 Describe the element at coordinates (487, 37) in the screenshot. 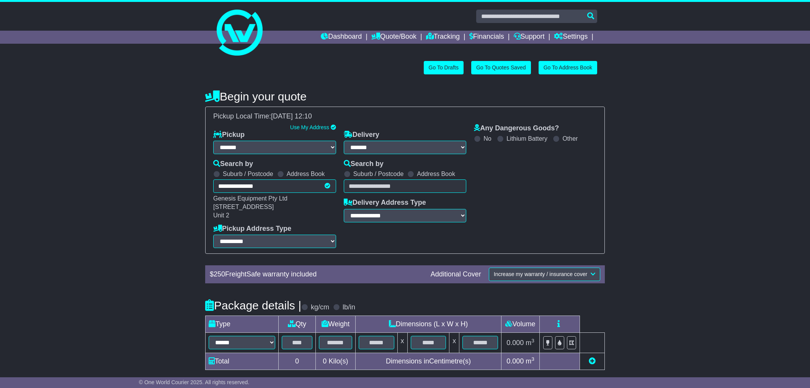

I see `a: Financials` at that location.